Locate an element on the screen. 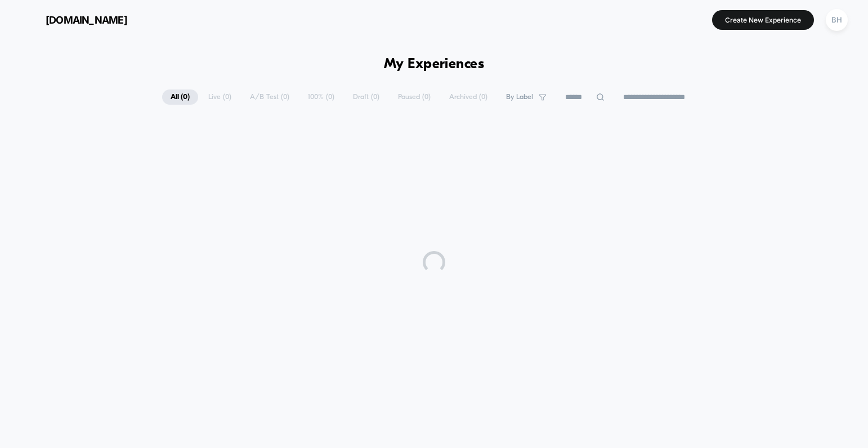 This screenshot has width=868, height=448. button: BH is located at coordinates (836, 19).